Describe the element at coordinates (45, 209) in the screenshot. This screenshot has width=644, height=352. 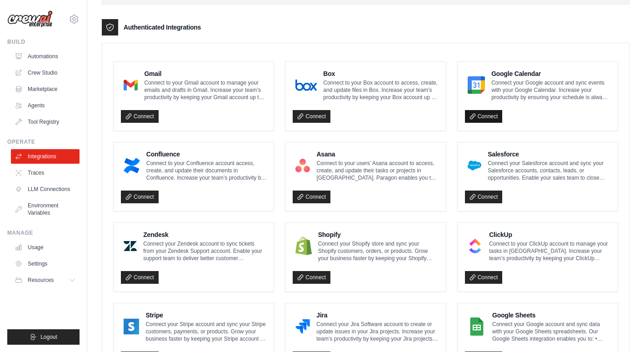
I see `a: Environment Variables` at that location.